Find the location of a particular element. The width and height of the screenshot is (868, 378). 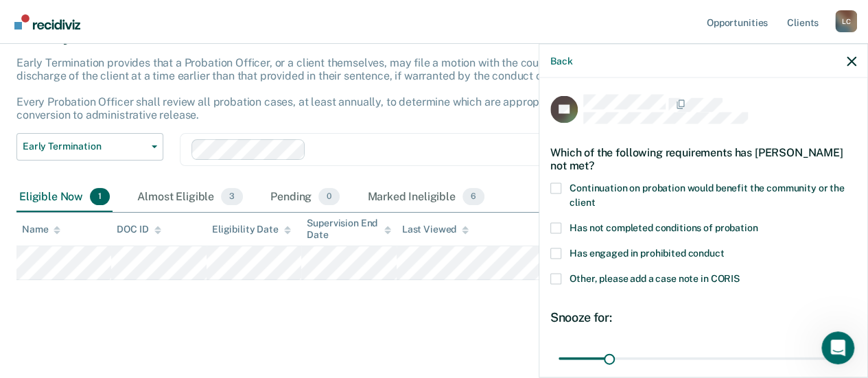

span: 3 is located at coordinates (232, 196).